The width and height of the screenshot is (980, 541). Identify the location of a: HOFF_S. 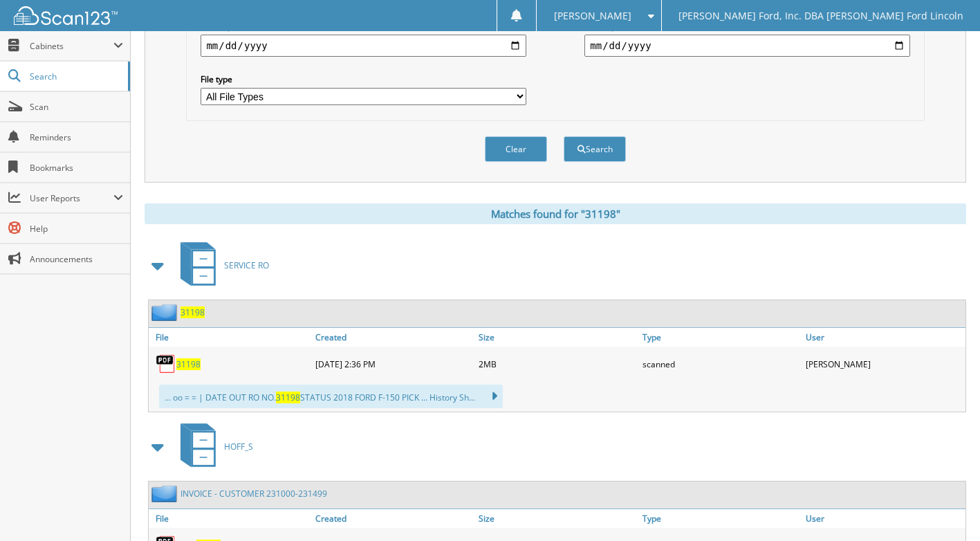
(213, 446).